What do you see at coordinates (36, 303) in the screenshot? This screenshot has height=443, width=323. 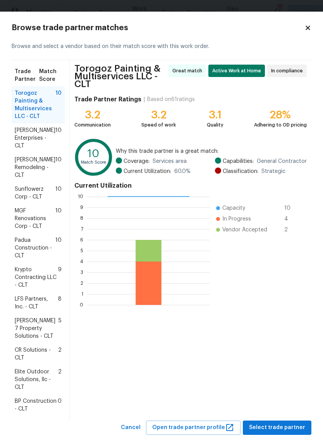 I see `span: LFS Partners, Inc. - CLT` at bounding box center [36, 303].